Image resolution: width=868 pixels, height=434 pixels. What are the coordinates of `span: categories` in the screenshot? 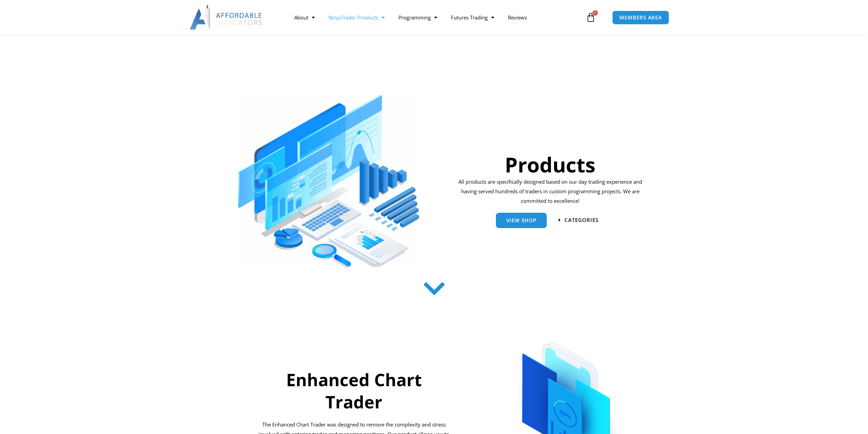 It's located at (582, 220).